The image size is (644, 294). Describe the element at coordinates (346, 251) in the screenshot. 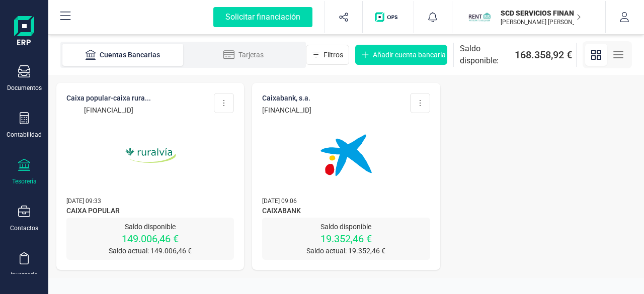

I see `p: Saldo actual: 19.352,46 €` at that location.